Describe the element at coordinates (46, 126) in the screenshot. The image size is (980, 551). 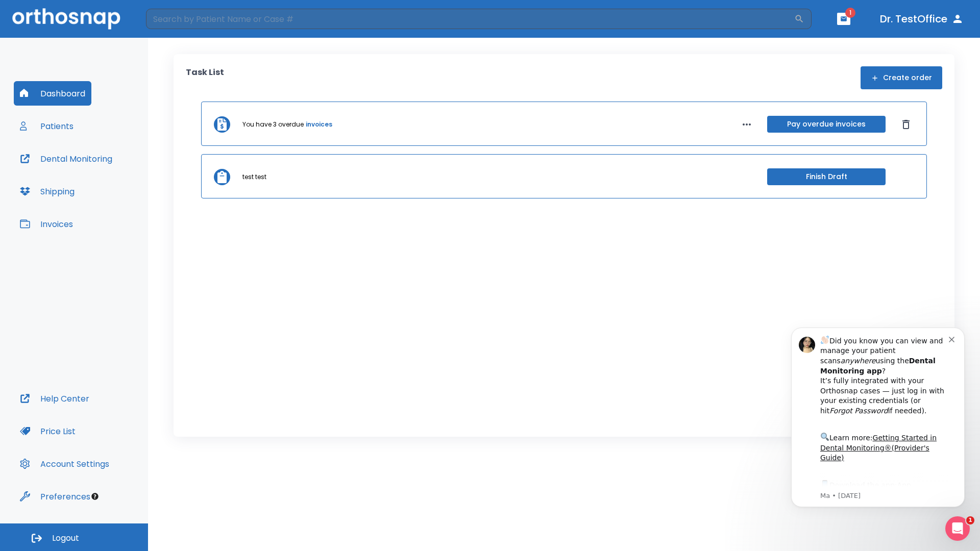
I see `button: Patients` at that location.